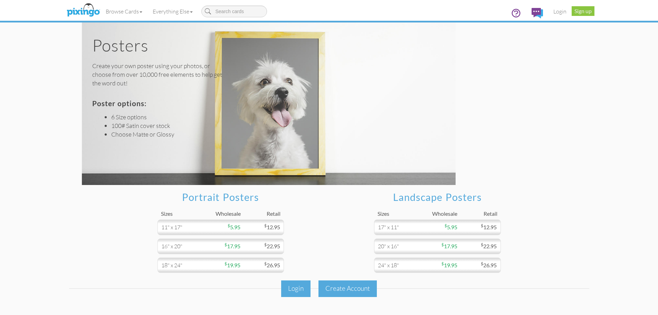 Image resolution: width=658 pixels, height=315 pixels. What do you see at coordinates (181, 246) in the screenshot?
I see `div: 16" x 20"` at bounding box center [181, 246].